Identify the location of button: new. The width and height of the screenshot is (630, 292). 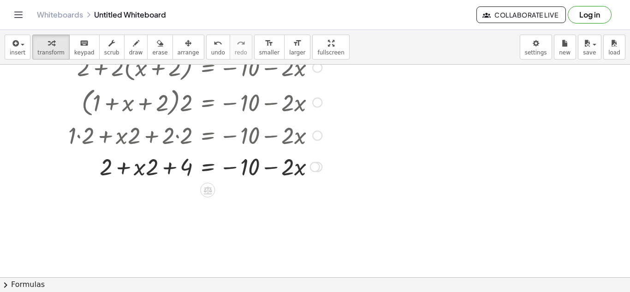
(565, 47).